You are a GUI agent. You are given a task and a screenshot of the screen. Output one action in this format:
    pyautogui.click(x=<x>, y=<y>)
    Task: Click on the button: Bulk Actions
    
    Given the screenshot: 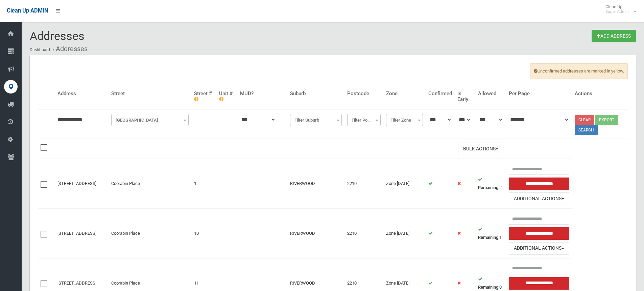 What is the action you would take?
    pyautogui.click(x=481, y=148)
    